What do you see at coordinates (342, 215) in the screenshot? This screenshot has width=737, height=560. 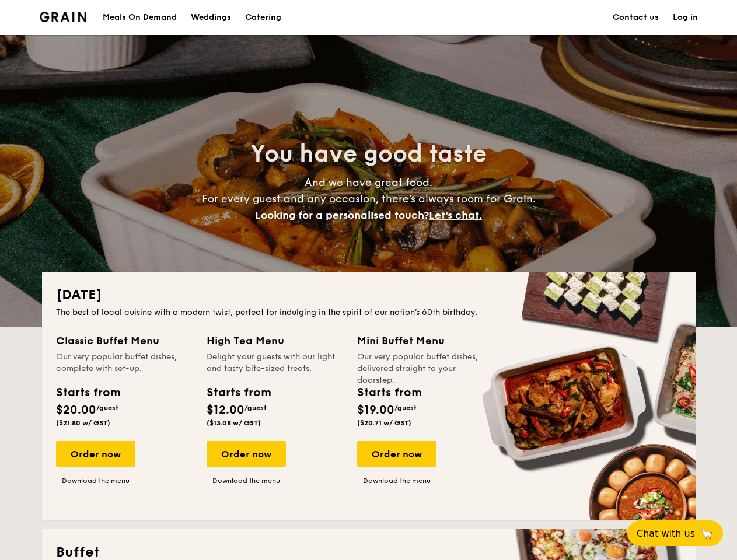 I see `span: Looking for a personalised touch?` at bounding box center [342, 215].